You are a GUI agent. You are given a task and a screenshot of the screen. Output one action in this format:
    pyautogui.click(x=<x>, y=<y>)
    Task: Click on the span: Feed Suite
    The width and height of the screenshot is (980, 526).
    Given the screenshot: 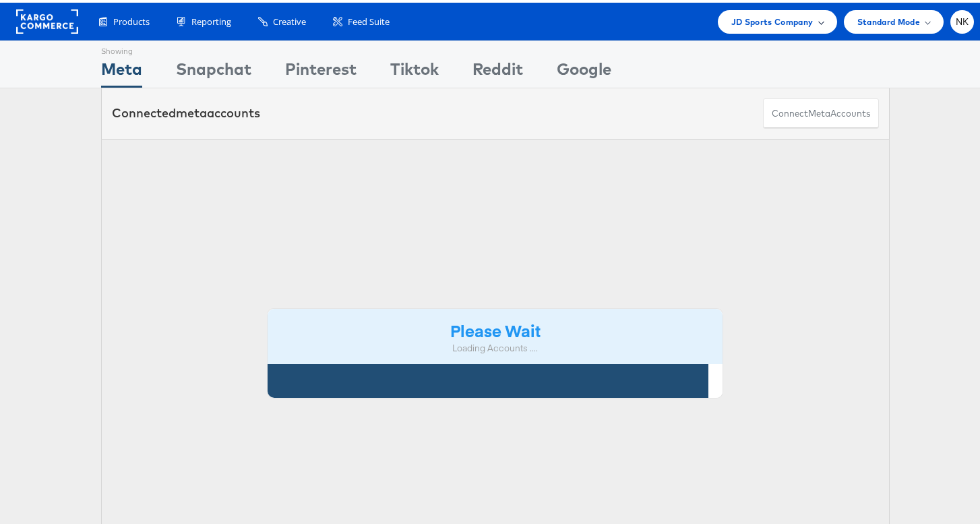 What is the action you would take?
    pyautogui.click(x=368, y=19)
    